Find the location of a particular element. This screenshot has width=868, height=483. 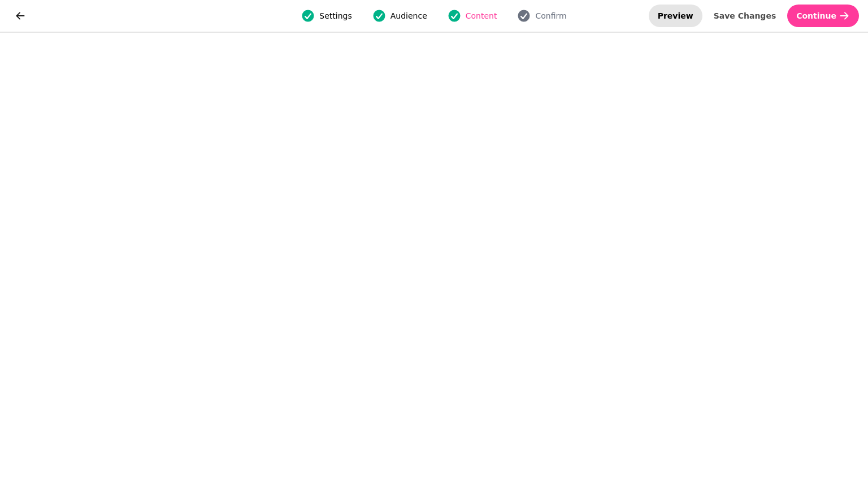

button: Continue is located at coordinates (823, 16).